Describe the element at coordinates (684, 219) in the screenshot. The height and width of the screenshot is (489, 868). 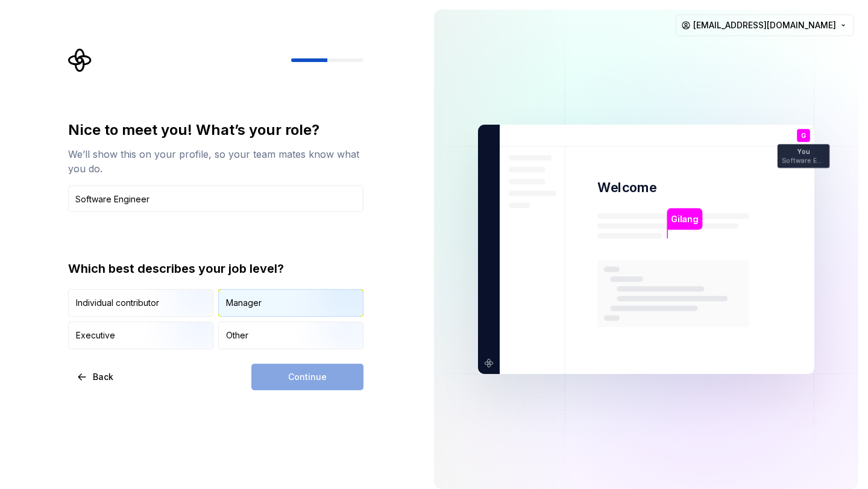
I see `p: Gilang` at that location.